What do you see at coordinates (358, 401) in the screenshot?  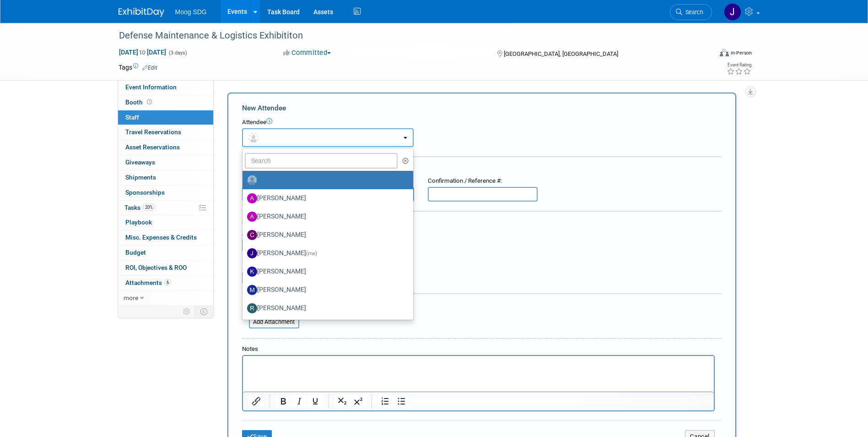 I see `button: Superscript` at bounding box center [358, 401].